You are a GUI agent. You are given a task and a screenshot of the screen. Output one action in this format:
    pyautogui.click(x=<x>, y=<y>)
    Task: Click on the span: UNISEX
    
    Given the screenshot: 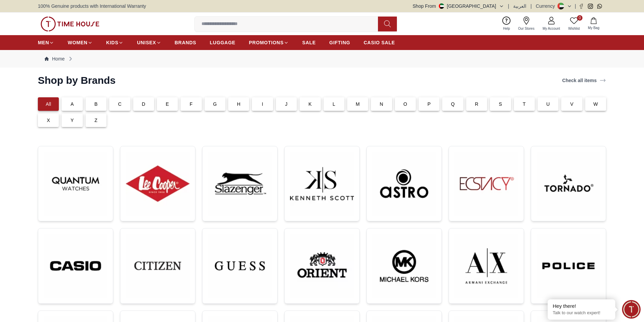 What is the action you would take?
    pyautogui.click(x=146, y=42)
    